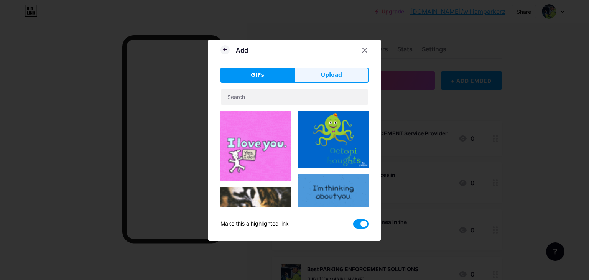  What do you see at coordinates (294, 97) in the screenshot?
I see `input: Search` at bounding box center [294, 97].